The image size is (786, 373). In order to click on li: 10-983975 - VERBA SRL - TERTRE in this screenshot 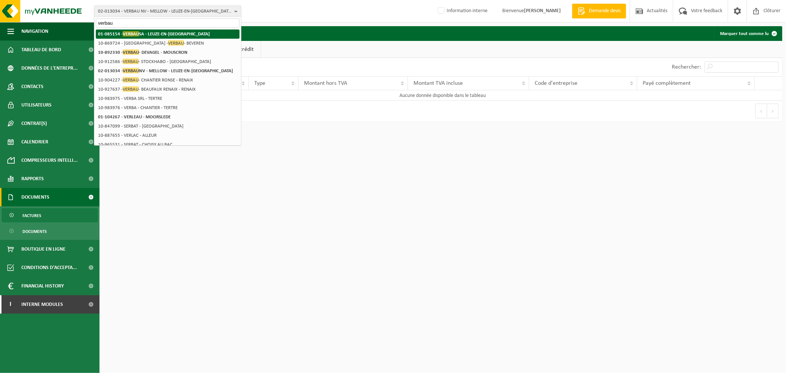, I will do `click(168, 98)`.